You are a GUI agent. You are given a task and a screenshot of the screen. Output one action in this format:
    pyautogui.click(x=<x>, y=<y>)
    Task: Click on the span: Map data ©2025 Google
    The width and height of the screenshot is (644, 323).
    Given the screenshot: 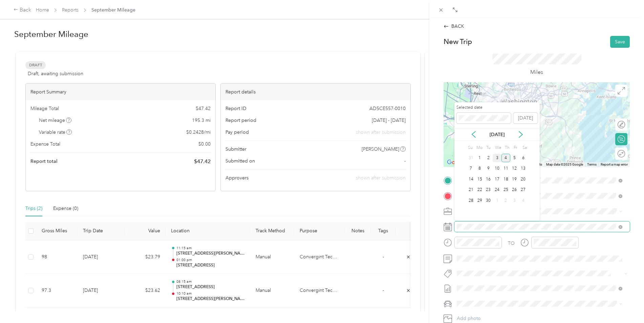 What is the action you would take?
    pyautogui.click(x=564, y=164)
    